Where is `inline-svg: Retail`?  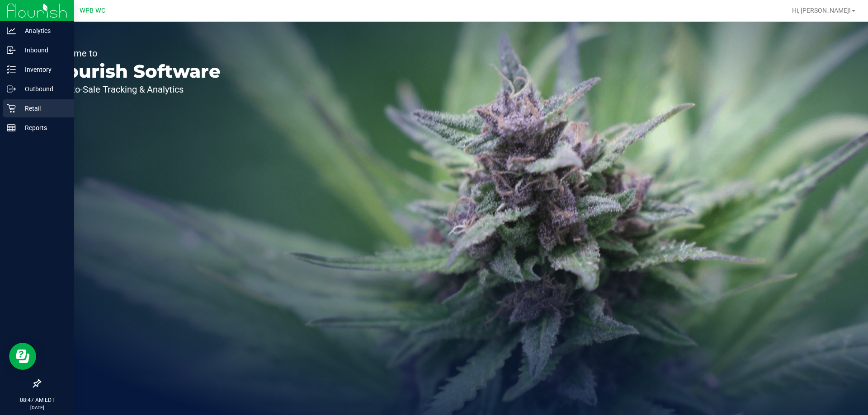 inline-svg: Retail is located at coordinates (12, 109).